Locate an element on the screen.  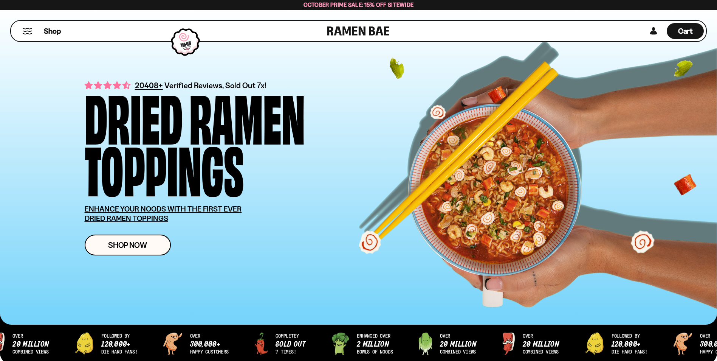
span: October Prime Sale: 15% off Sitewide is located at coordinates (359, 5).